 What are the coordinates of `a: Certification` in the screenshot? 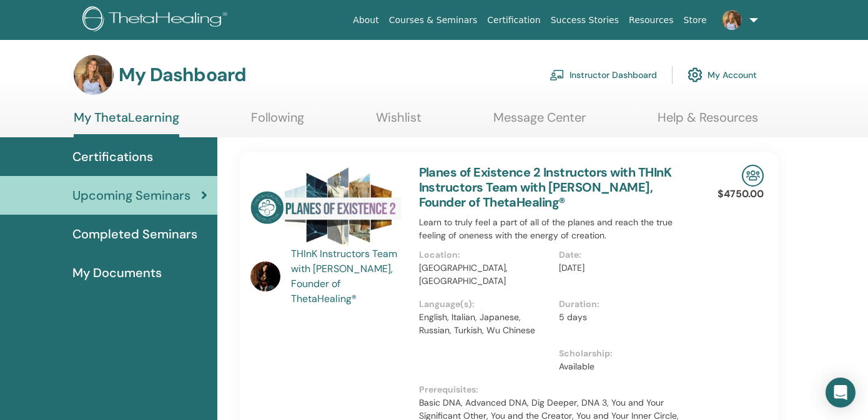 It's located at (513, 20).